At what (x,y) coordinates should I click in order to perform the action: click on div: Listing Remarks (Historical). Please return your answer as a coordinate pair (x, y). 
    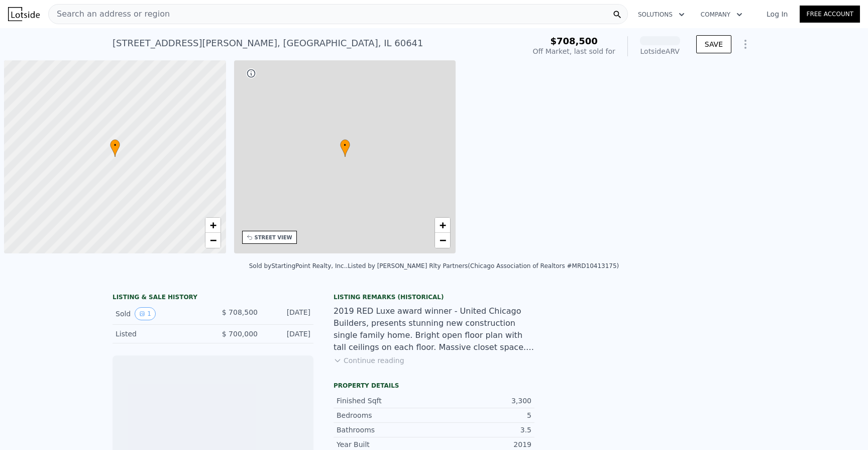
    Looking at the image, I should click on (434, 297).